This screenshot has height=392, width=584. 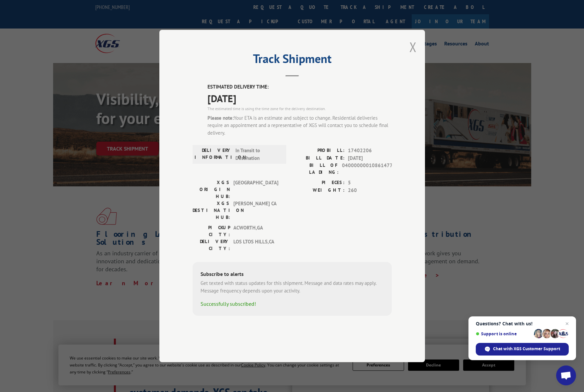 What do you see at coordinates (257, 154) in the screenshot?
I see `span: In Transit to Destination` at bounding box center [257, 154].